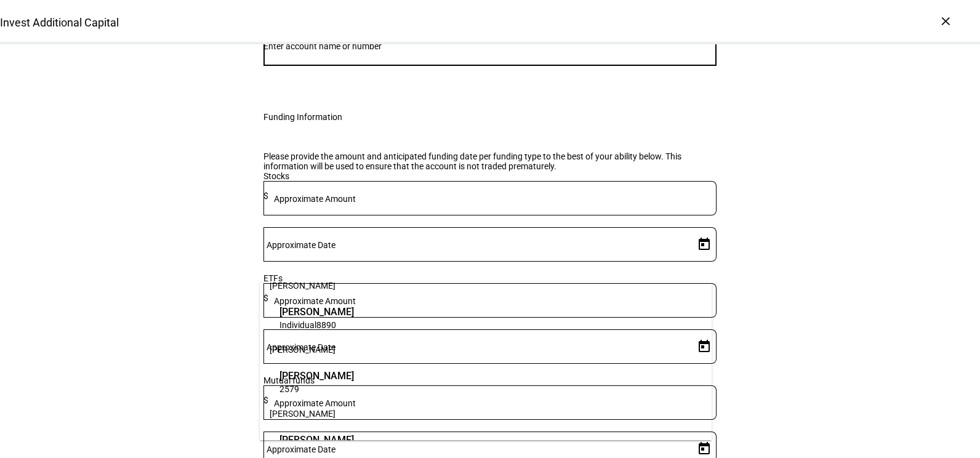  I want to click on div: Please provide the amount and anticipated funding date per funding type to the best of your abili..., so click(490, 161).